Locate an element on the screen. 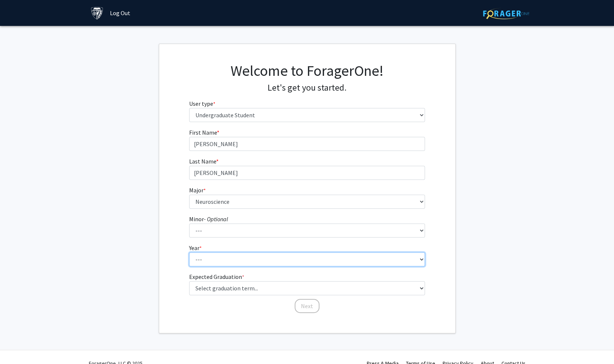 The image size is (614, 364). label: Major is located at coordinates (197, 190).